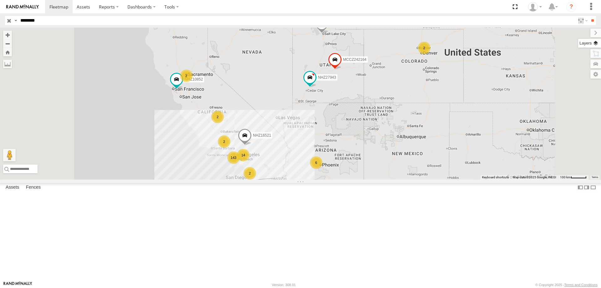 This screenshot has height=288, width=601. Describe the element at coordinates (574, 177) in the screenshot. I see `button: Map Scale: 100 km per 47 pixels` at that location.